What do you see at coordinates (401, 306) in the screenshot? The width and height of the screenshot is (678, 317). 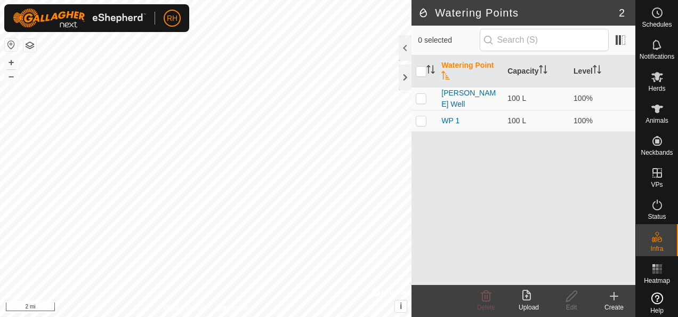 I see `span: i` at bounding box center [401, 306].